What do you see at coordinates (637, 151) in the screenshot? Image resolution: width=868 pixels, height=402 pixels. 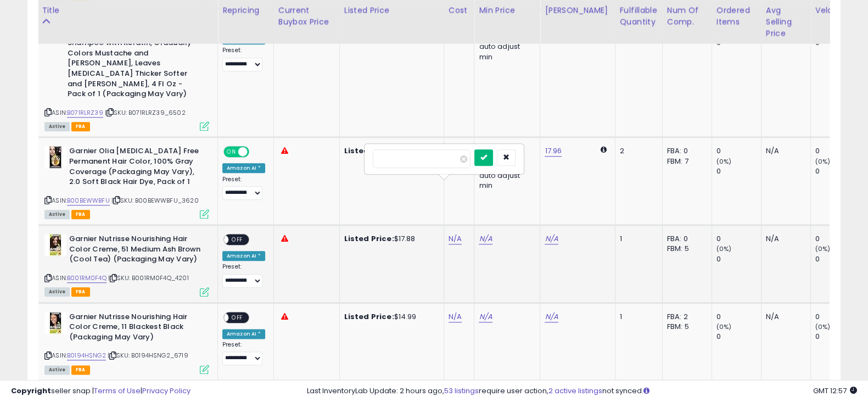 I see `div: 2` at bounding box center [637, 151].